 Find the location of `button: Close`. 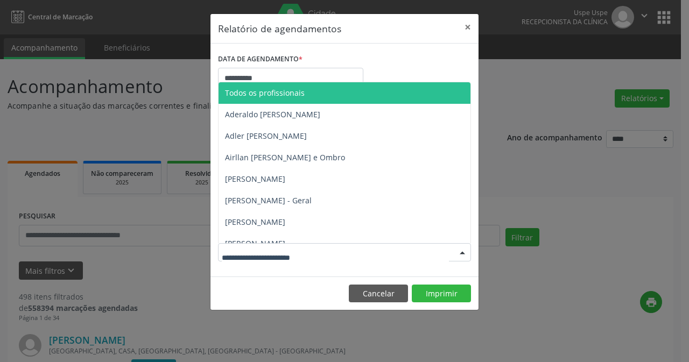

button: Close is located at coordinates (468, 27).